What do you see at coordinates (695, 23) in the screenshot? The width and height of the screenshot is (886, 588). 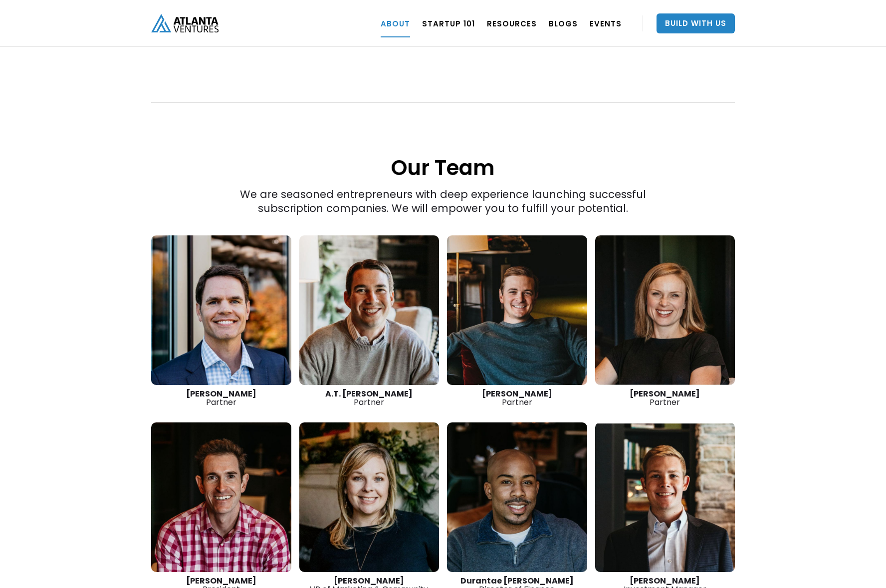 I see `a: Build With Us` at bounding box center [695, 23].